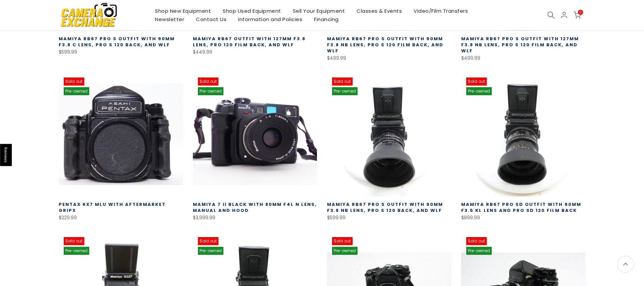  Describe the element at coordinates (379, 11) in the screenshot. I see `a: Classes & Events` at that location.